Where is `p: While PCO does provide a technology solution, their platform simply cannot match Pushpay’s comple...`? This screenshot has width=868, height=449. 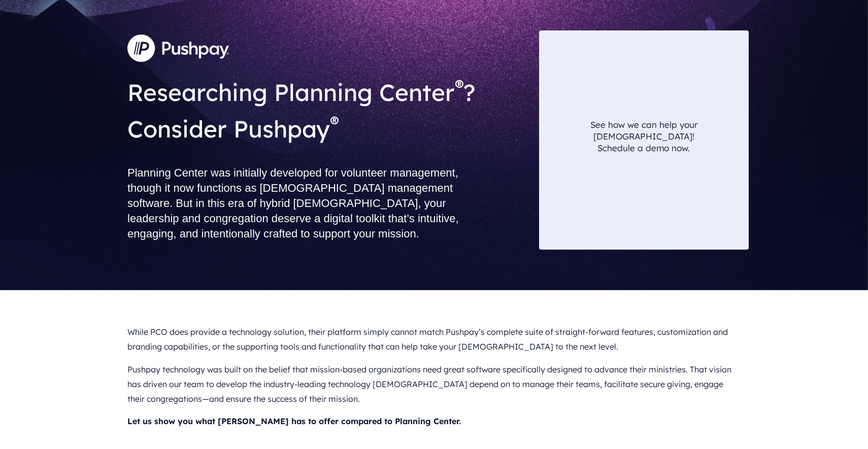
p: While PCO does provide a technology solution, their platform simply cannot match Pushpay’s comple... is located at coordinates (434, 340).